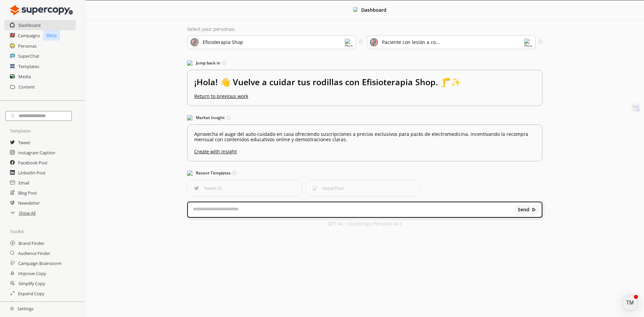 The image size is (644, 317). I want to click on h2: Instagram Caption, so click(36, 153).